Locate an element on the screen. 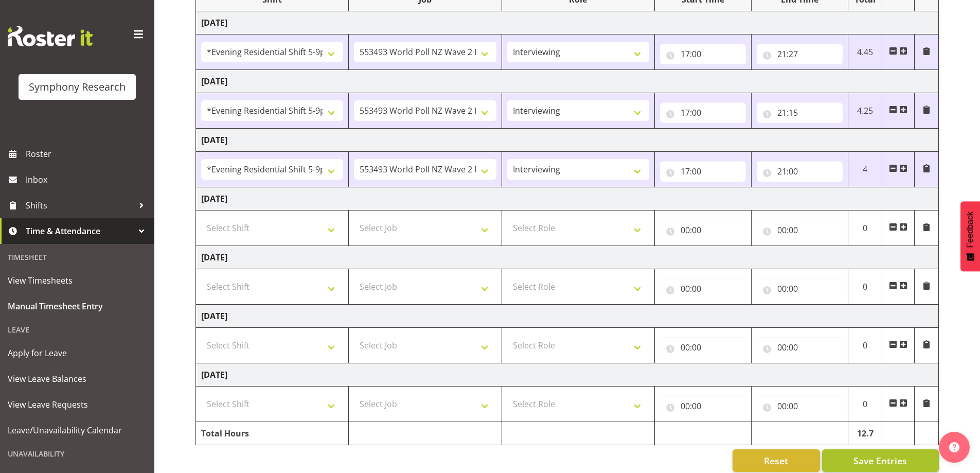 The image size is (980, 473). a: Leave/Unavailability Calendar is located at coordinates (77, 430).